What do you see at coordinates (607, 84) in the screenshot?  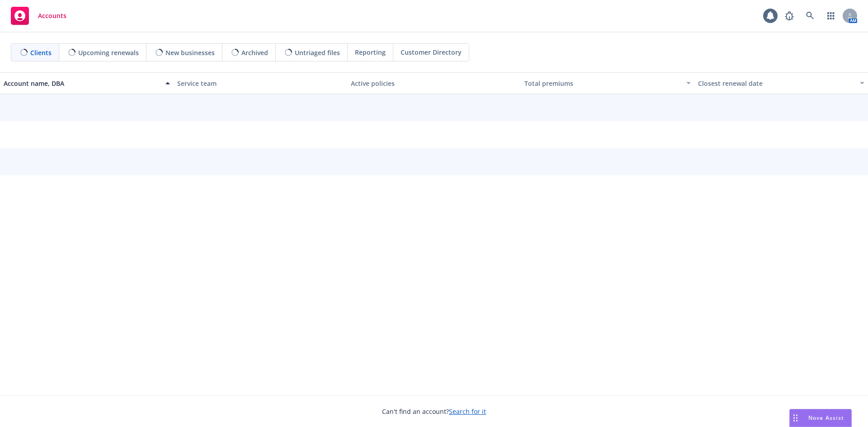 I see `button: Total premiums` at bounding box center [607, 84].